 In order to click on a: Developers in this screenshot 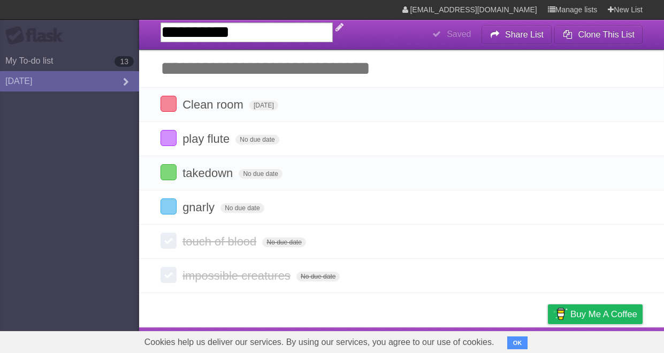, I will do `click(462, 340)`.